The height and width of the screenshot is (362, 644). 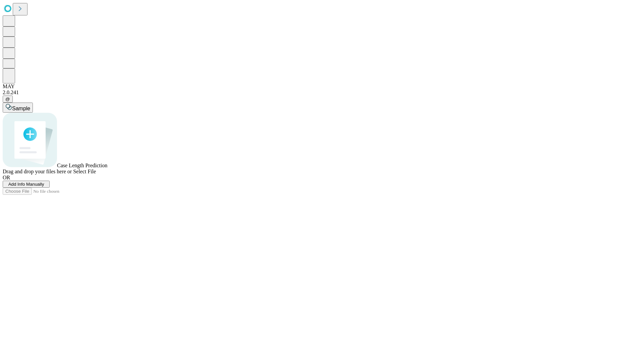 I want to click on span: Case Length Prediction, so click(x=82, y=165).